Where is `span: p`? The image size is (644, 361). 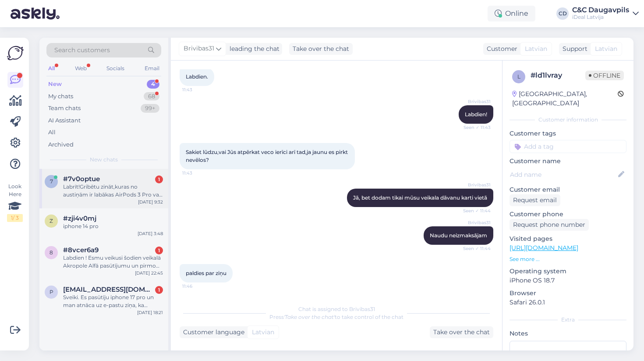 span: p is located at coordinates (51, 291).